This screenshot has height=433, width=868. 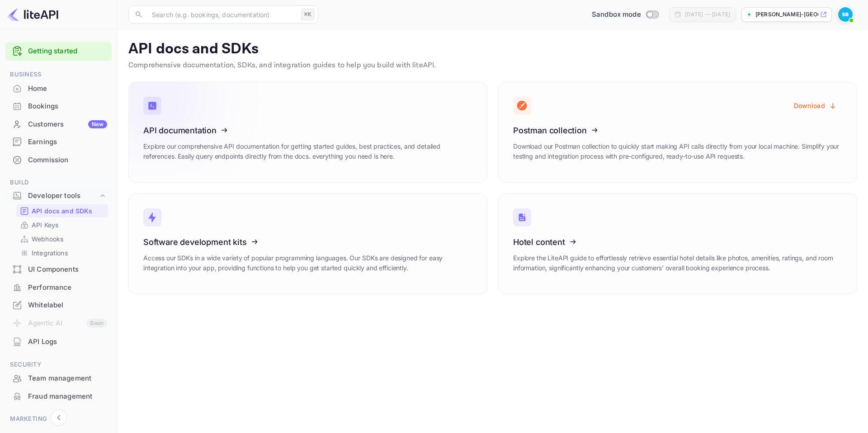 What do you see at coordinates (678, 244) in the screenshot?
I see `a: Hotel contentExplore the LiteAPI guide to effortlessly retrieve essential hotel details like phot...` at bounding box center [678, 244].